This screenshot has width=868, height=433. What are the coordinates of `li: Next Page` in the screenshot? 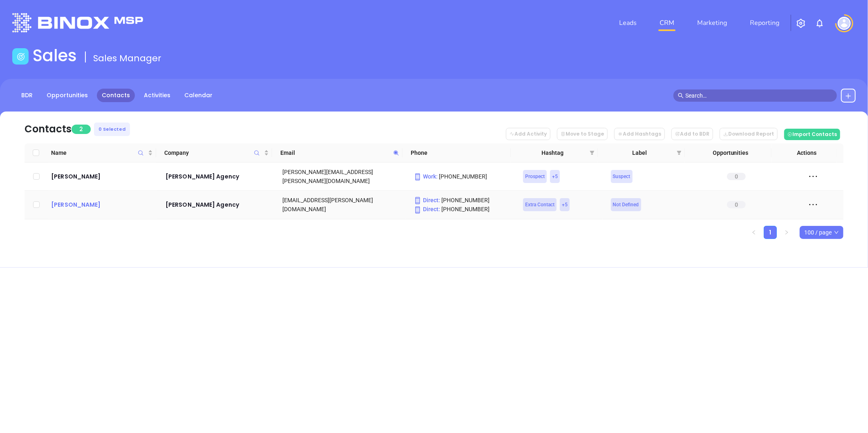 It's located at (787, 232).